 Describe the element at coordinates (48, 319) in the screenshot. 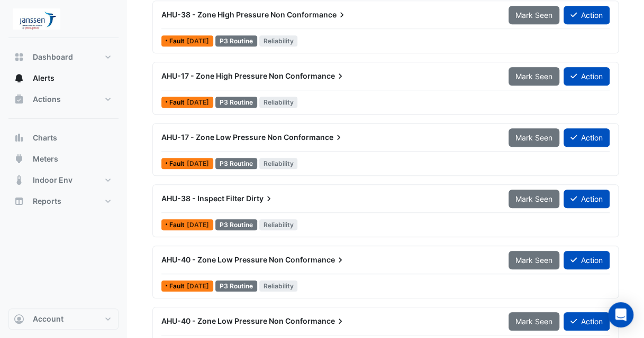

I see `span: Account` at that location.